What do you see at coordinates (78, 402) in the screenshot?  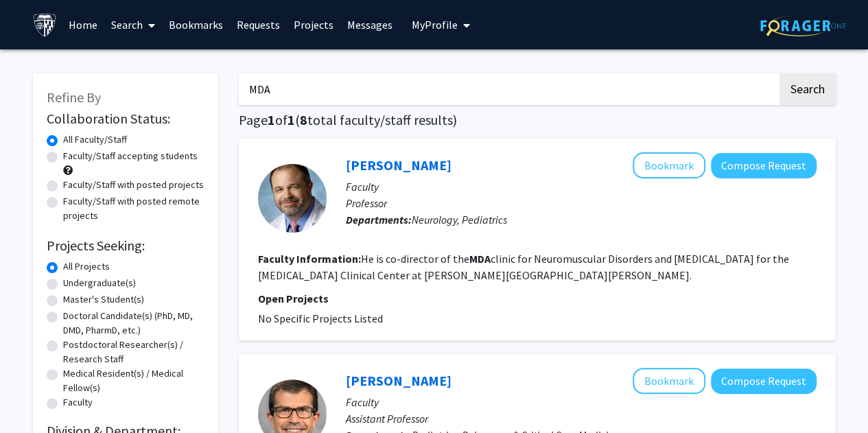 I see `label: Faculty` at bounding box center [78, 402].